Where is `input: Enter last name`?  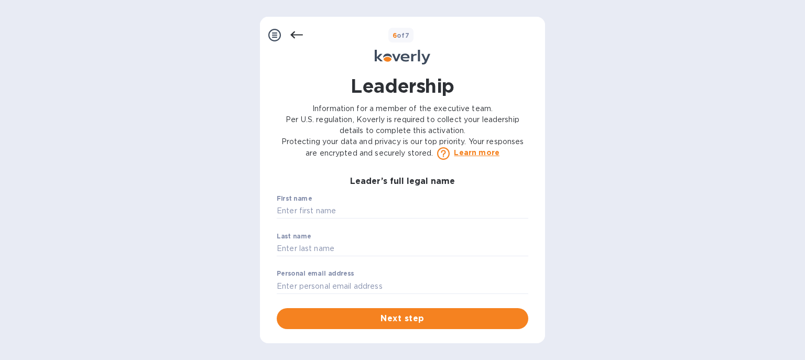 input: Enter last name is located at coordinates (403, 249).